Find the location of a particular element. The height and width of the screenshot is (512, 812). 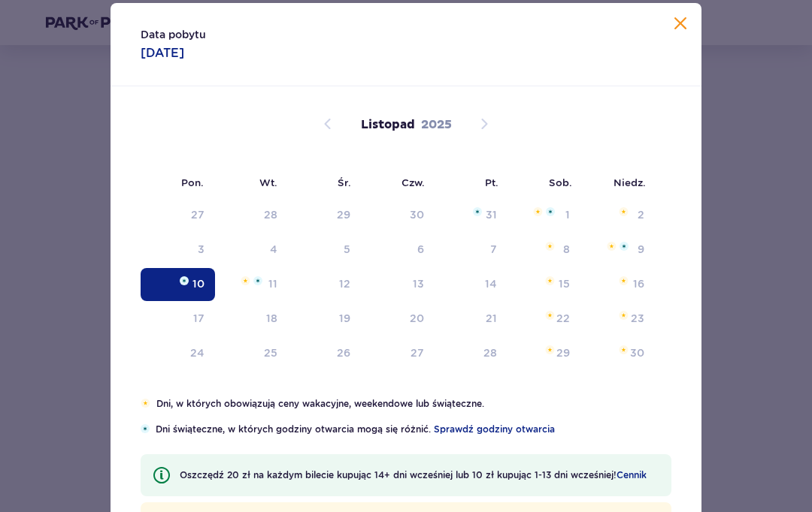

div: 19 is located at coordinates (344, 318).